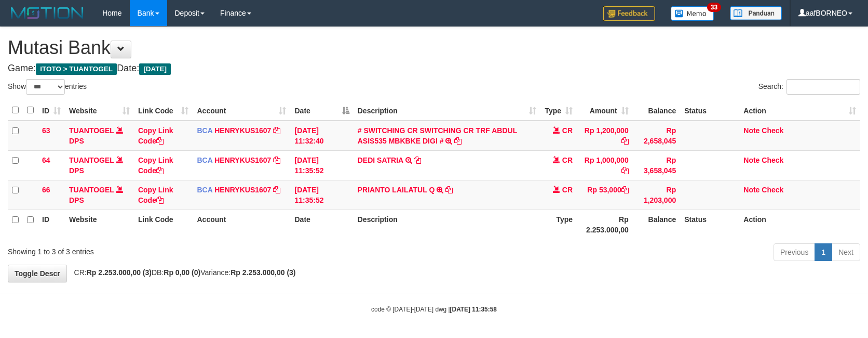  Describe the element at coordinates (559, 110) in the screenshot. I see `th: Type: activate to sort column ascending` at that location.